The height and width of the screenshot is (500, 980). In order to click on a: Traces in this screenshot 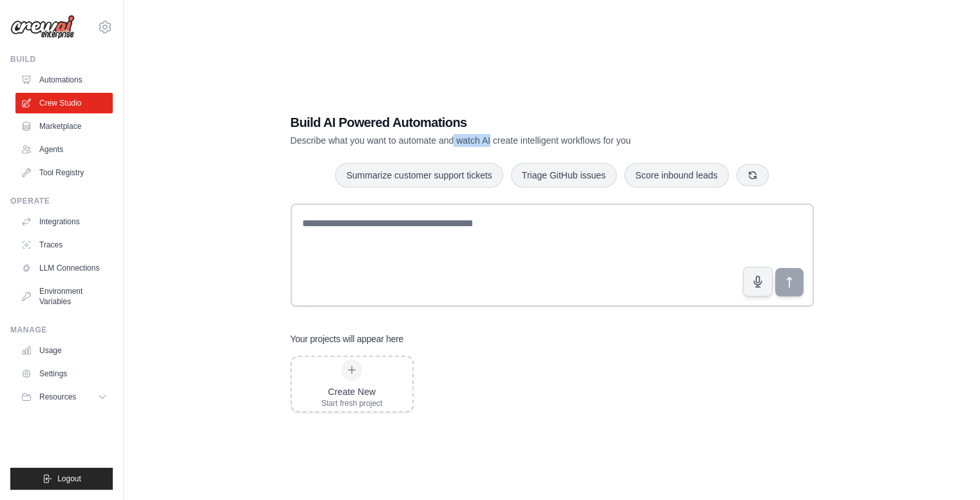, I will do `click(64, 244)`.